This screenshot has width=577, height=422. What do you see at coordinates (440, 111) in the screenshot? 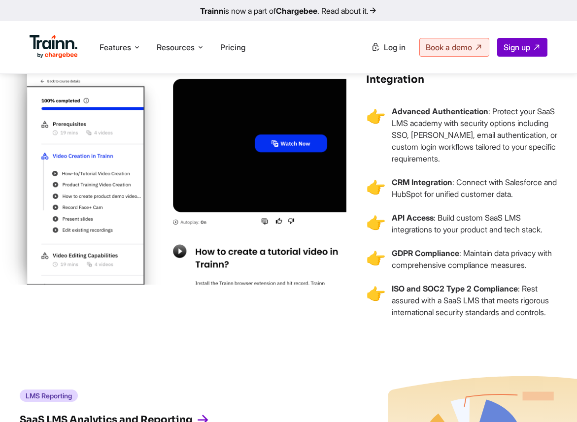
I see `b: Advanced Authentication` at bounding box center [440, 111].